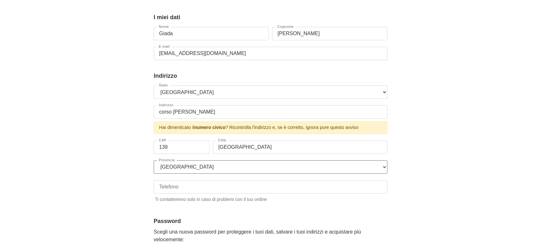 The image size is (541, 247). Describe the element at coordinates (271, 112) in the screenshot. I see `input: Indirizzo` at that location.